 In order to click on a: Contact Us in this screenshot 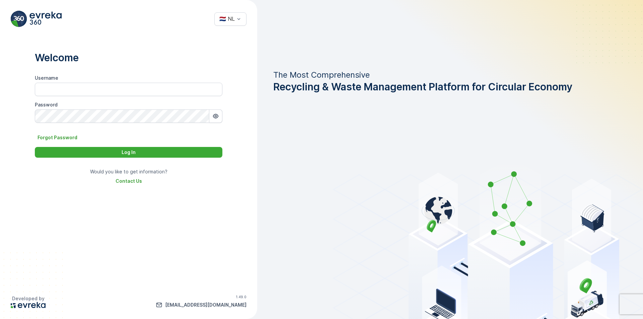, I will do `click(129, 181)`.